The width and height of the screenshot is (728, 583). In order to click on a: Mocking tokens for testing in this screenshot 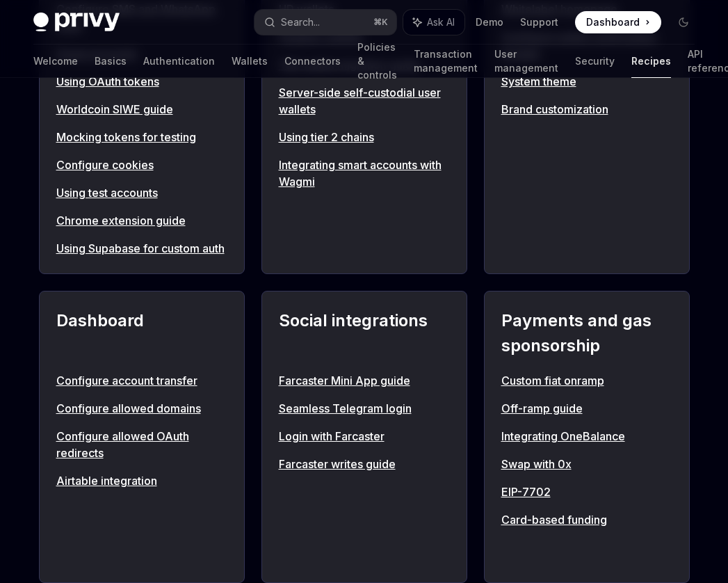, I will do `click(142, 137)`.